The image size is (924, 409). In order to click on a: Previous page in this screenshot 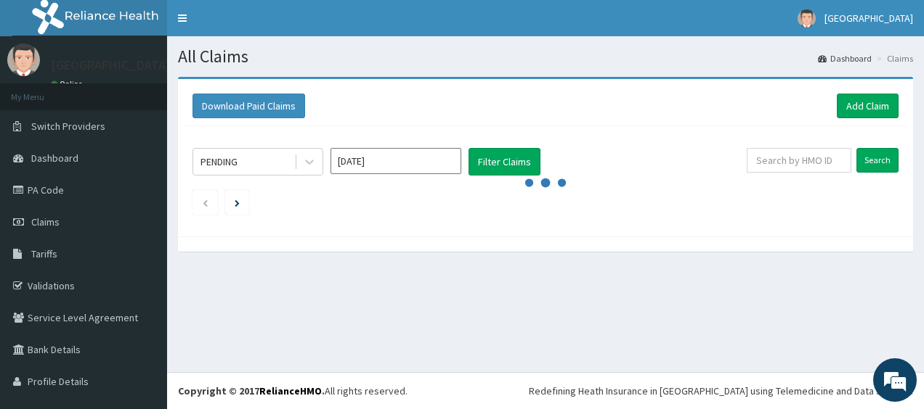, I will do `click(205, 203)`.